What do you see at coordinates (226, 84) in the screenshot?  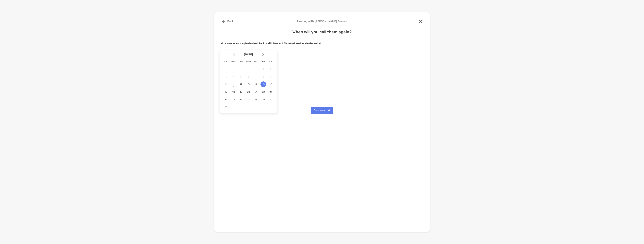 I see `span: 10` at bounding box center [226, 84].